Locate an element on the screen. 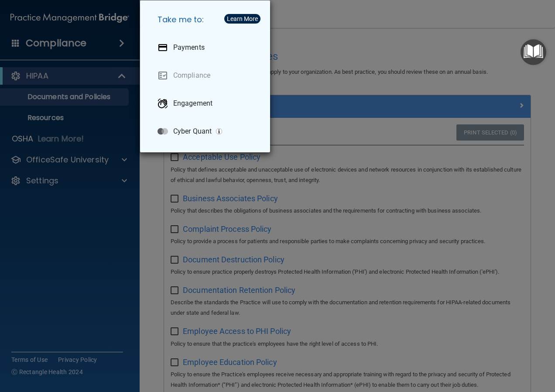  a: Compliance is located at coordinates (207, 75).